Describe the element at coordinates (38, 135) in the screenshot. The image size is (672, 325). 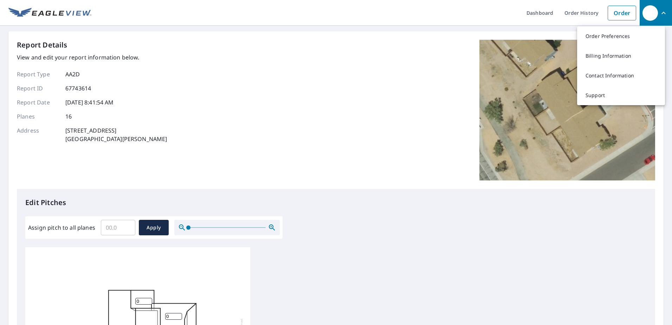
I see `p: Address` at that location.